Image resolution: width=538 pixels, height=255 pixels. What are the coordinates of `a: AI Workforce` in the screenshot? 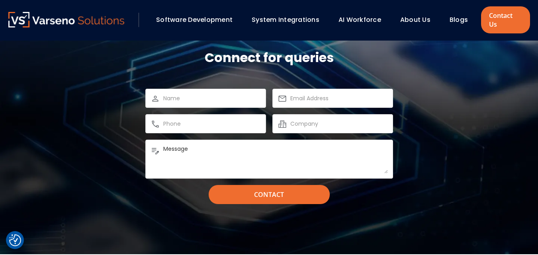 It's located at (360, 20).